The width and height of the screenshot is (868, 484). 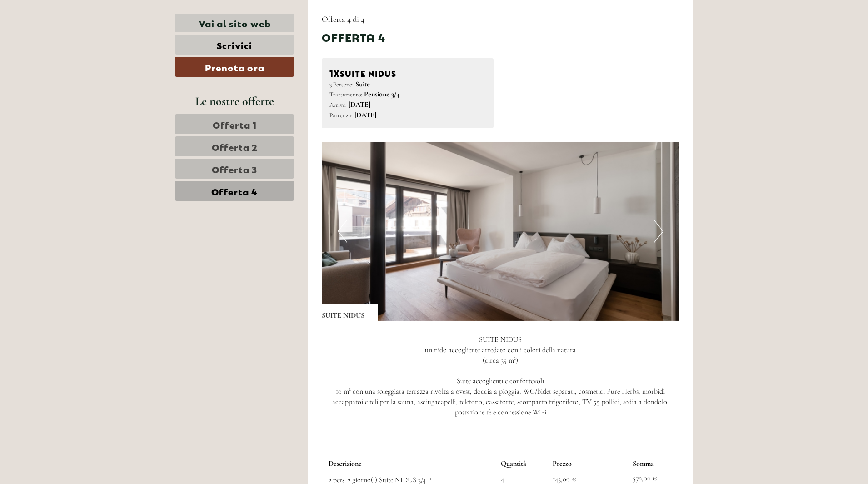 What do you see at coordinates (234, 22) in the screenshot?
I see `a: Vai al sito web` at bounding box center [234, 22].